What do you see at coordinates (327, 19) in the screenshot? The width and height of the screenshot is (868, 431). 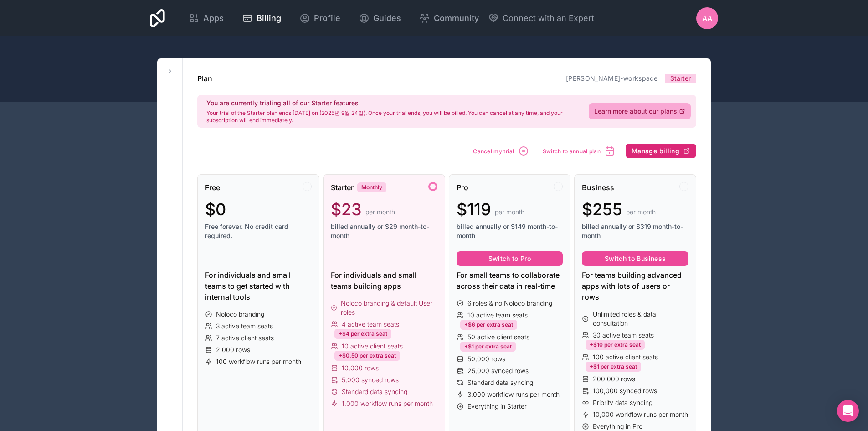 I see `span: Profile` at bounding box center [327, 19].